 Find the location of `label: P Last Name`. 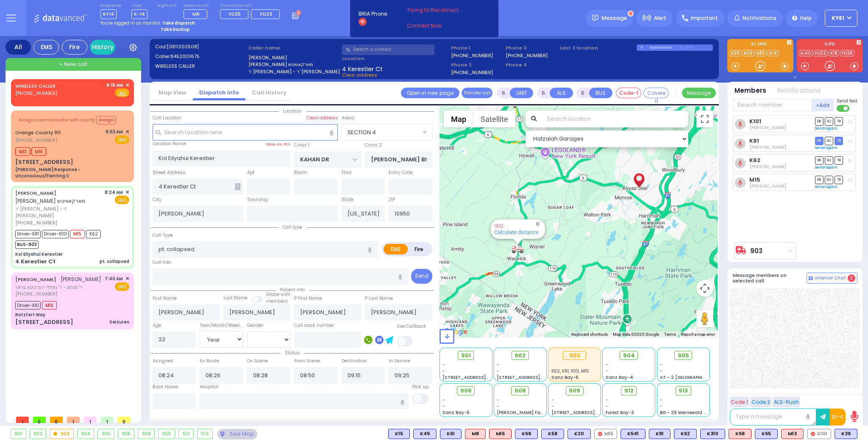

label: P Last Name is located at coordinates (379, 298).